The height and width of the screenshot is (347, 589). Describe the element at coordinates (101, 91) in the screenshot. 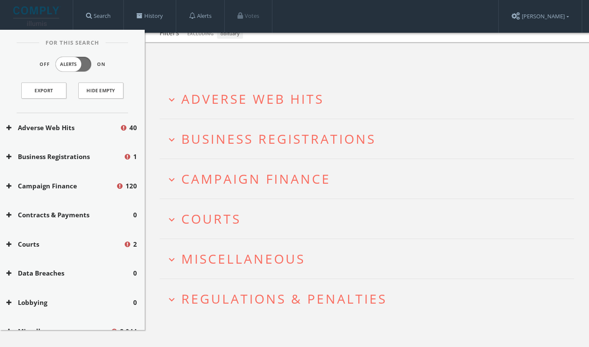

I see `button: Hide Empty` at that location.